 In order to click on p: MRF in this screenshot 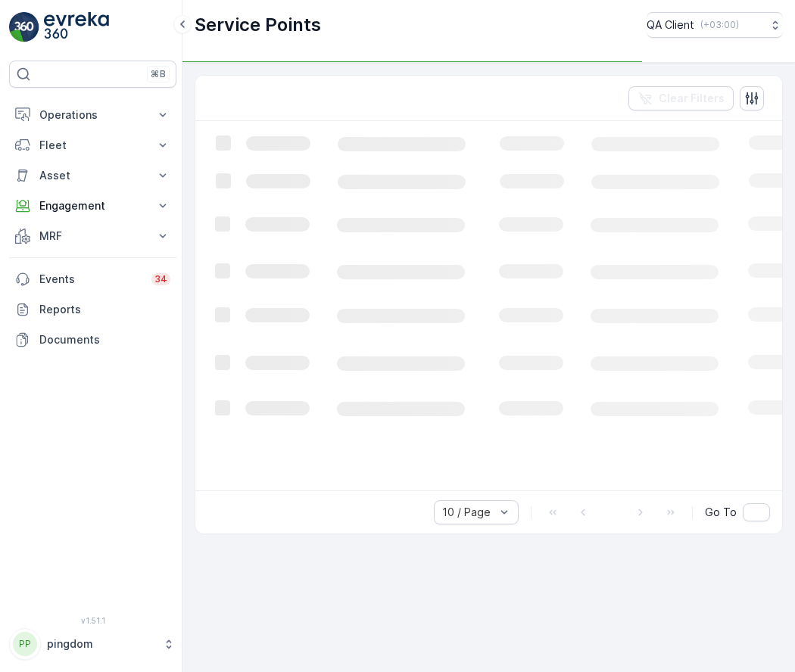, I will do `click(92, 236)`.